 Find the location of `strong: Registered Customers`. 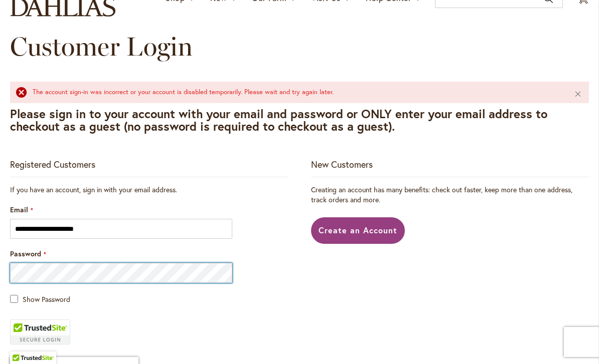

strong: Registered Customers is located at coordinates (52, 164).